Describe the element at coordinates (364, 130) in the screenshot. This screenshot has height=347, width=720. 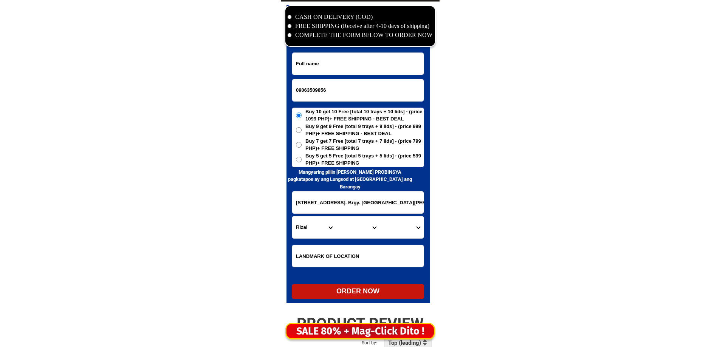
I see `span: Buy 9 get 9 Free [total 9 trays + 9 lids] - (price 999 PHP)+ FREE SHIPPING - BEST DEAL` at that location.